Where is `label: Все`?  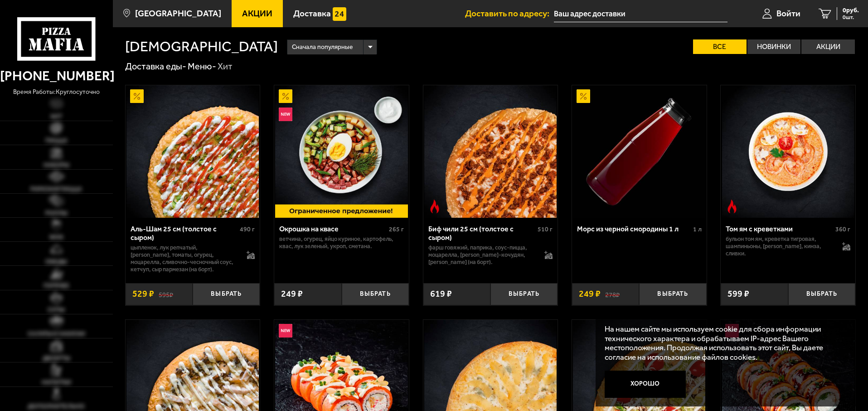
label: Все is located at coordinates (720, 47).